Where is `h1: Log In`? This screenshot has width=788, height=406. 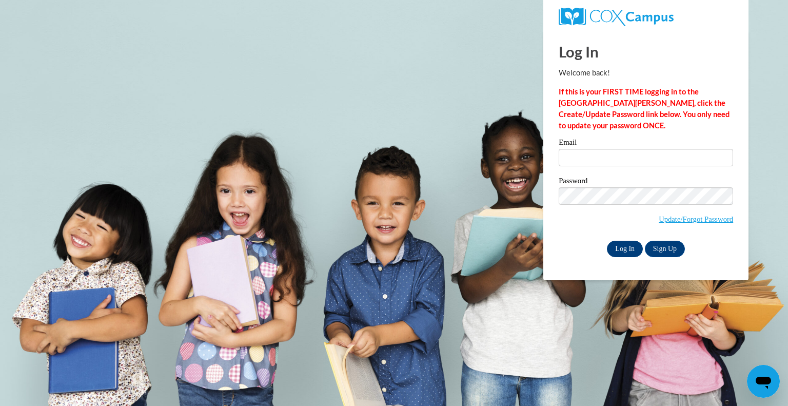
h1: Log In is located at coordinates (646, 51).